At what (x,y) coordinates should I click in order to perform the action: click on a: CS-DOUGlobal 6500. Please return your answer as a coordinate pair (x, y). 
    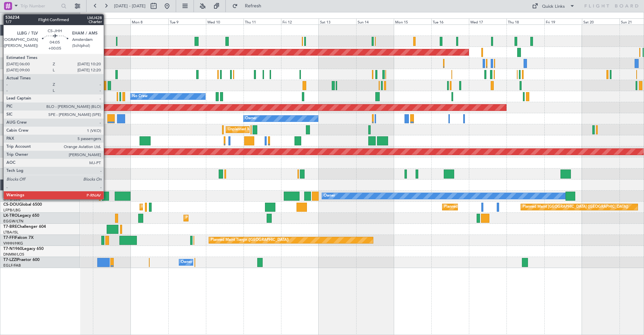
    Looking at the image, I should click on (23, 205).